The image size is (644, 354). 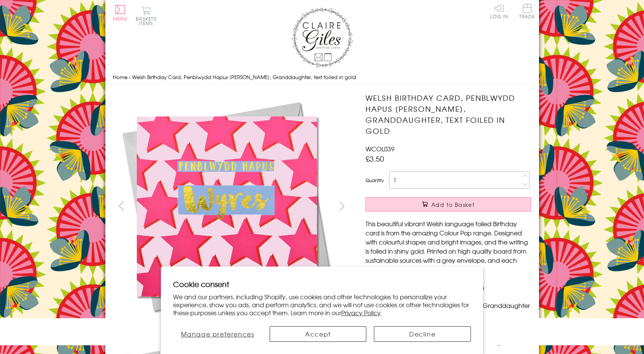 What do you see at coordinates (422, 334) in the screenshot?
I see `button: Decline` at bounding box center [422, 334].